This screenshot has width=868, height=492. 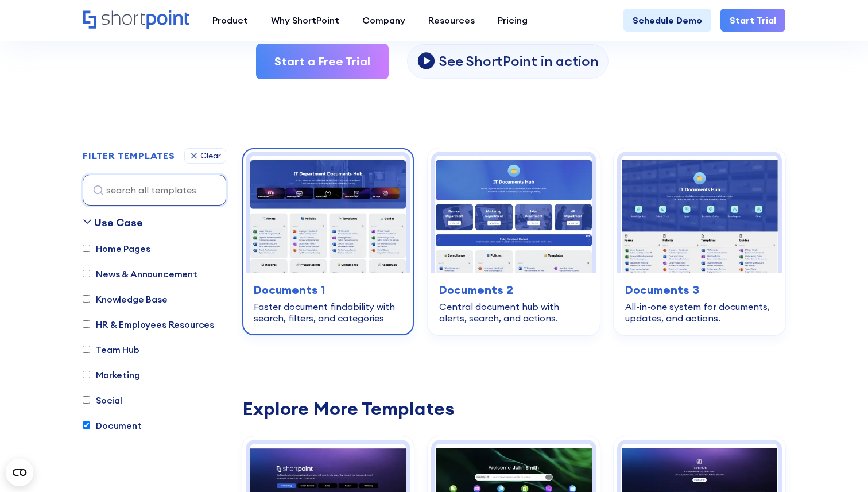 I want to click on a: Schedule Demo, so click(x=667, y=20).